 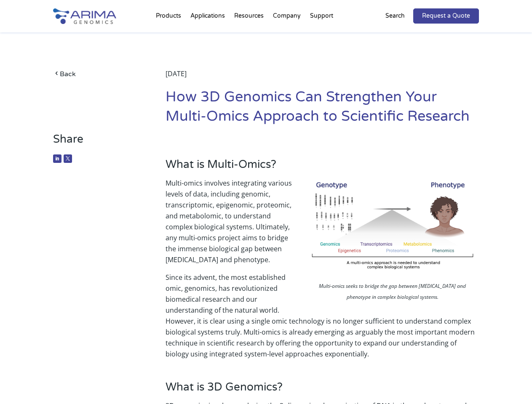 I want to click on h3: What is Multi-Omics?, so click(x=322, y=168).